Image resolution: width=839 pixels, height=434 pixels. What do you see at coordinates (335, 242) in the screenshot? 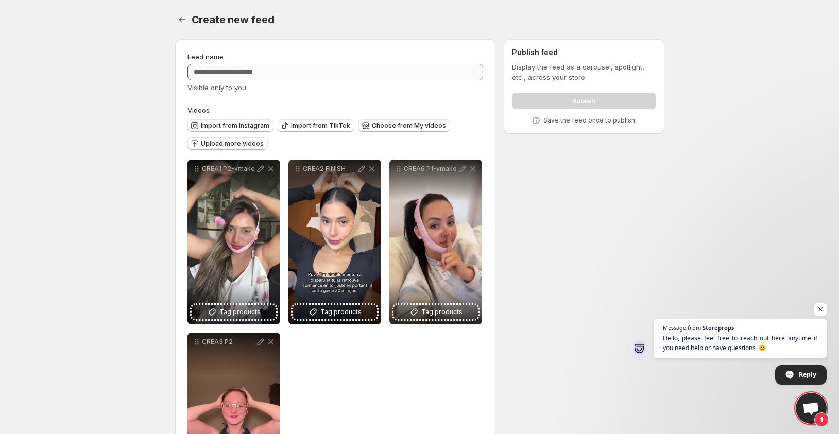
I see `div: CREA2 FINISHTag products` at bounding box center [335, 242].